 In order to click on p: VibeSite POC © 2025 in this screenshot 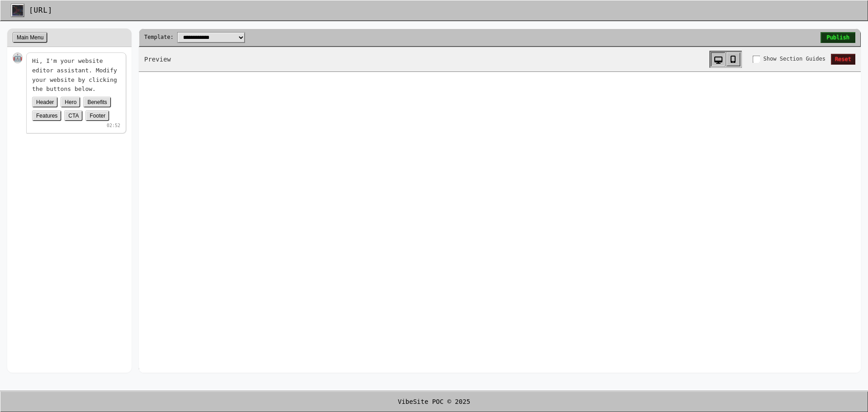, I will do `click(434, 401)`.